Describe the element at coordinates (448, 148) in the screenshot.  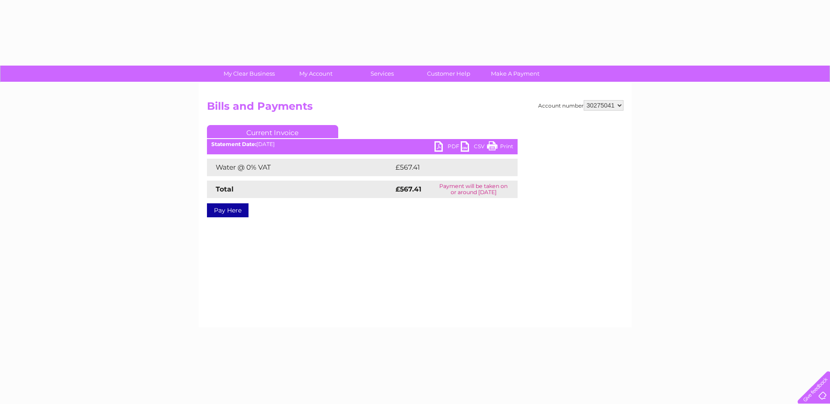
I see `a: PDF` at that location.